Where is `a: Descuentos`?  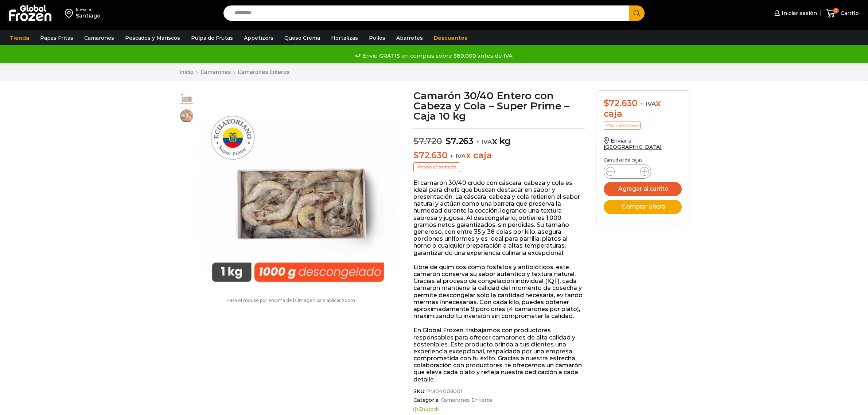
a: Descuentos is located at coordinates (450, 38).